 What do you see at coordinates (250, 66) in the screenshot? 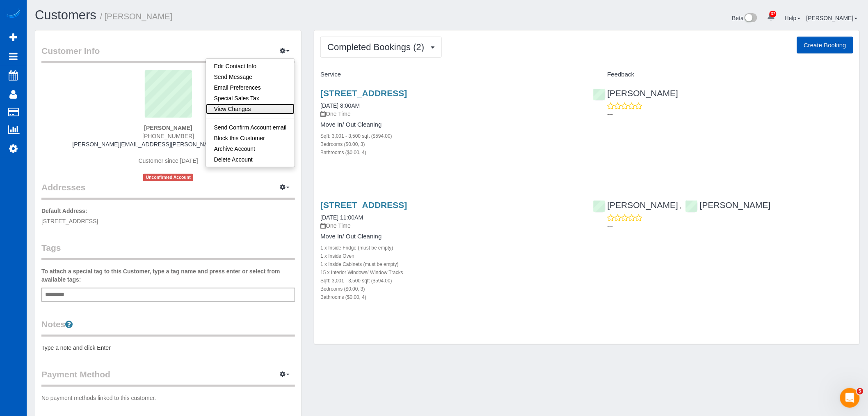
I see `a: Edit Contact Info` at bounding box center [250, 66].